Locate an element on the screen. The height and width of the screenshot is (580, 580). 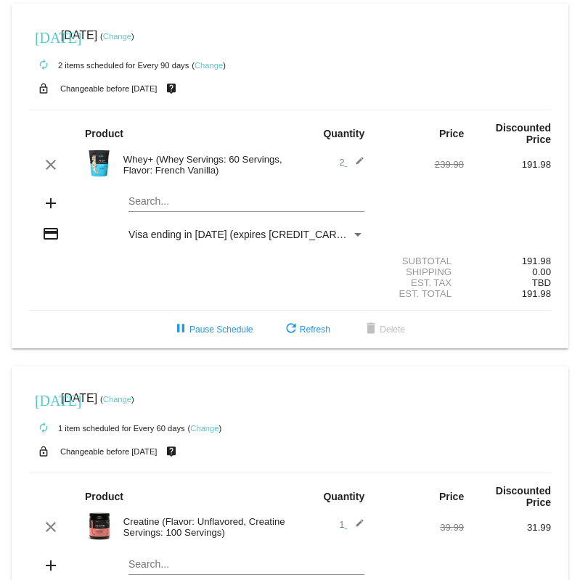
img: Image-1-Carousel-Creatine-100S-1000x1000-1.png is located at coordinates (99, 526).